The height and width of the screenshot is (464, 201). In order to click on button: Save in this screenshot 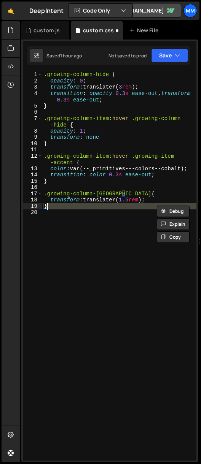, I will do `click(169, 56)`.